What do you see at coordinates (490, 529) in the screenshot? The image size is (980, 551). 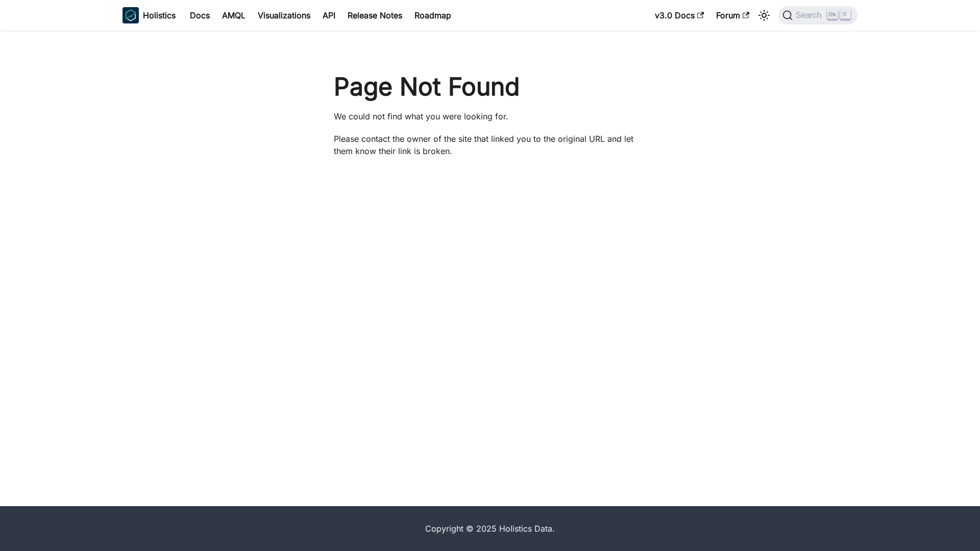 I see `div: Copyright © 2025 Holistics Data.` at bounding box center [490, 529].